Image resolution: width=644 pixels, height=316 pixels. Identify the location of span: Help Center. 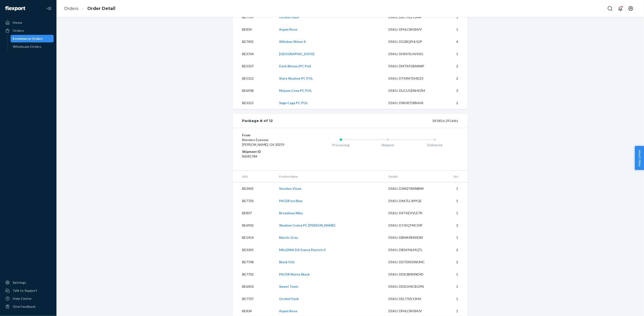
(639, 158).